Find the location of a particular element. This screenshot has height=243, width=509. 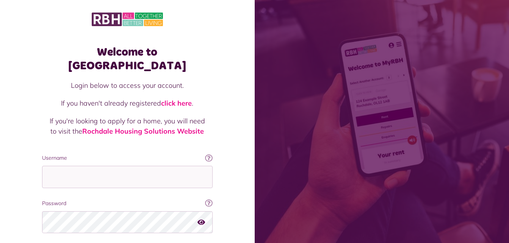

p: If you're looking to apply for a home, you will need to visit the is located at coordinates (127, 126).